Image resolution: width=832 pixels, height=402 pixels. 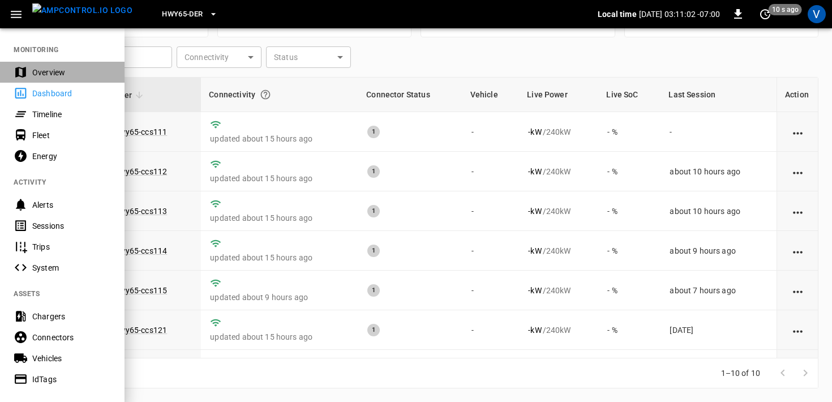 I want to click on div: Alerts, so click(x=71, y=205).